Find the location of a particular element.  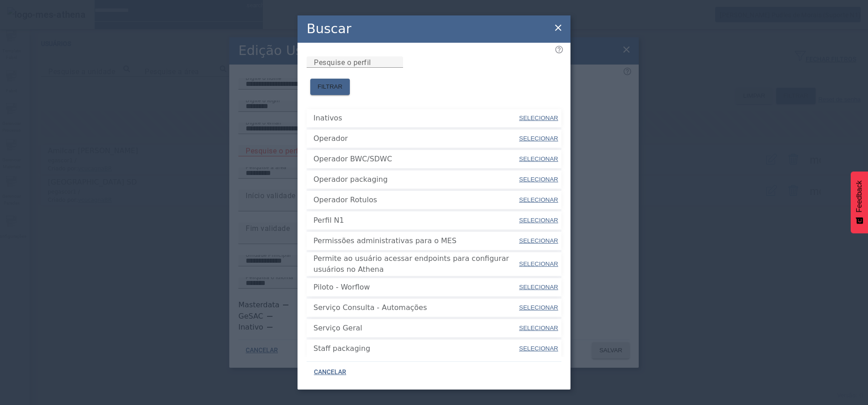

mat-label: Pesquise o perfil is located at coordinates (343, 62).